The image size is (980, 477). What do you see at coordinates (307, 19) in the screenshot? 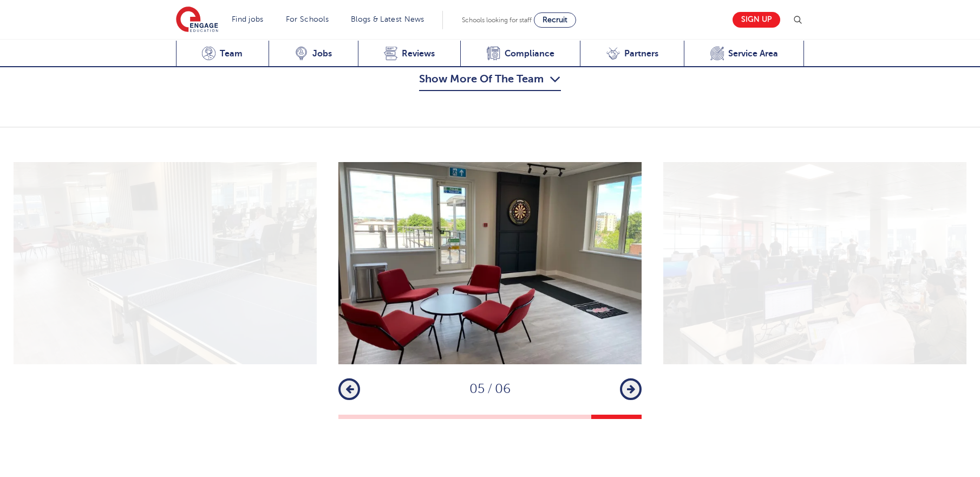
I see `a: For Schools` at bounding box center [307, 19].